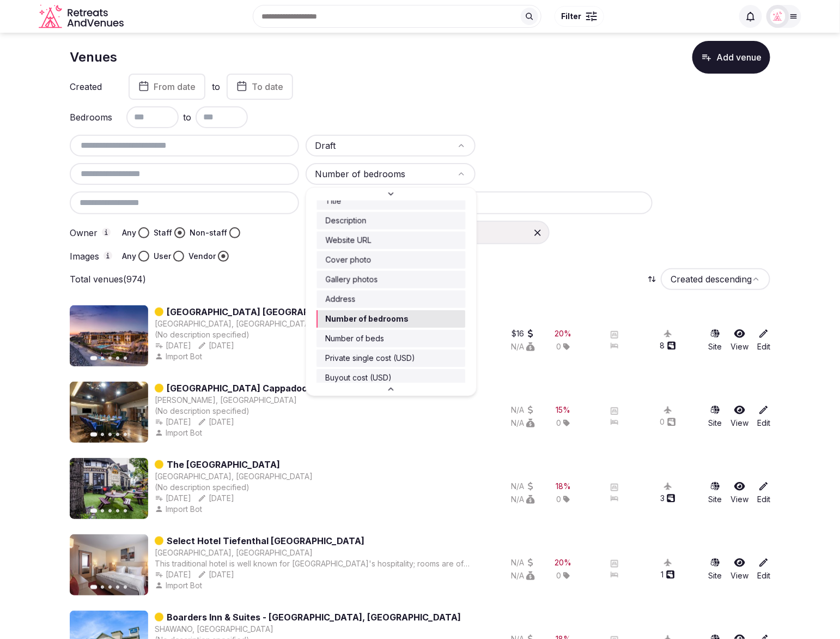 This screenshot has width=840, height=639. I want to click on span: Title, so click(333, 201).